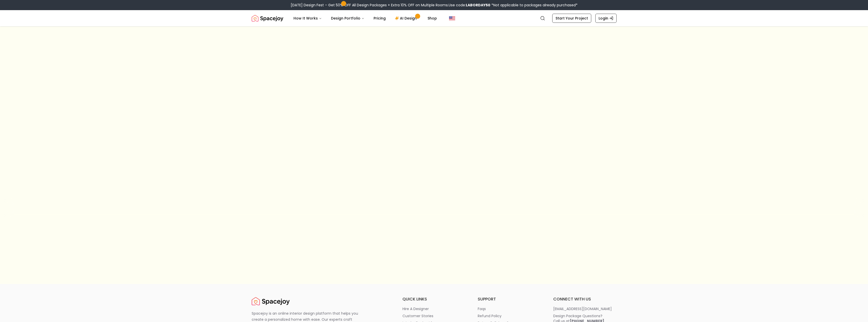 This screenshot has width=868, height=322. I want to click on nav: Main, so click(365, 18).